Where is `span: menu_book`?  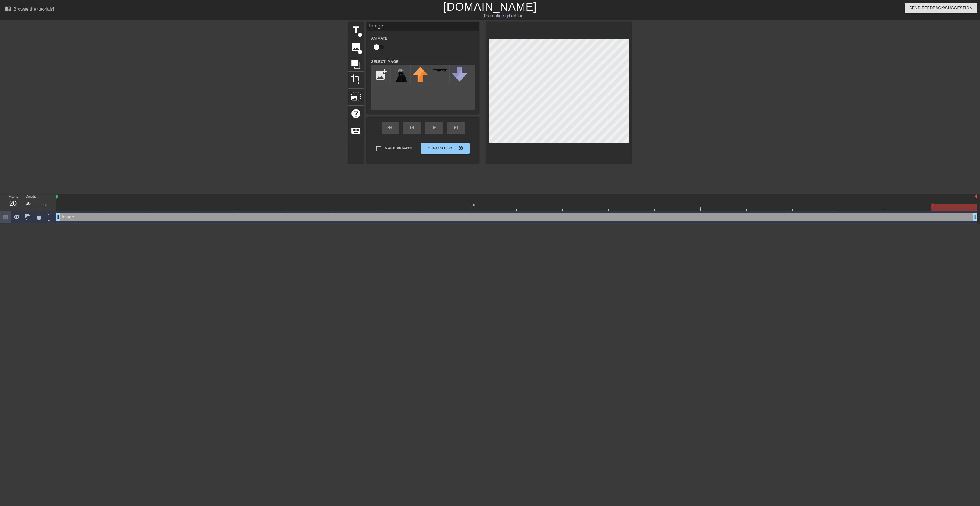
span: menu_book is located at coordinates (8, 9).